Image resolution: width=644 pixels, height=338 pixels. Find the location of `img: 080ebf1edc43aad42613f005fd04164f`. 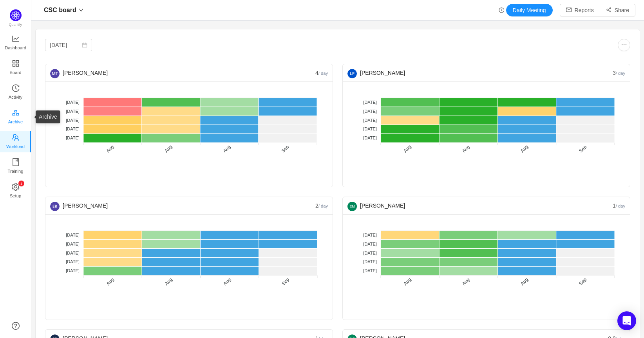

img: 080ebf1edc43aad42613f005fd04164f is located at coordinates (55, 74).